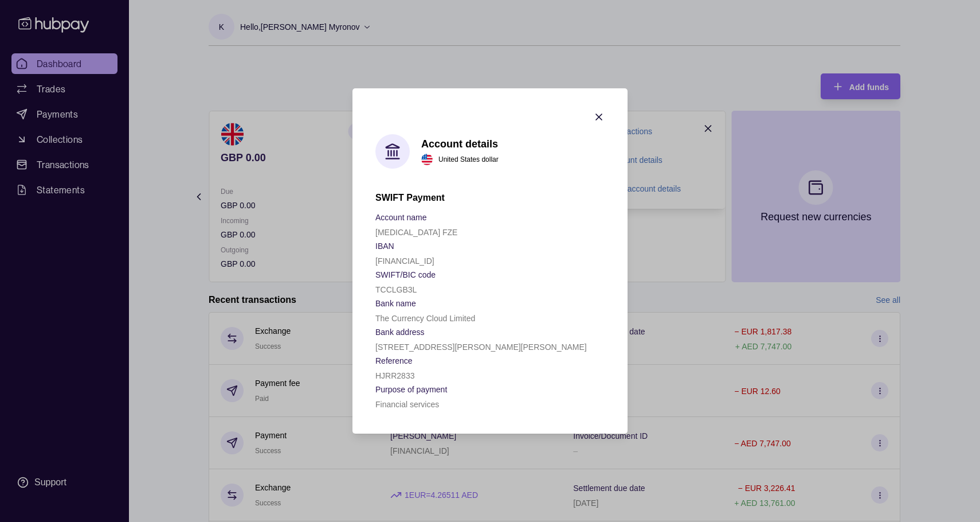 The height and width of the screenshot is (522, 980). What do you see at coordinates (460, 144) in the screenshot?
I see `h1: Account details` at bounding box center [460, 144].